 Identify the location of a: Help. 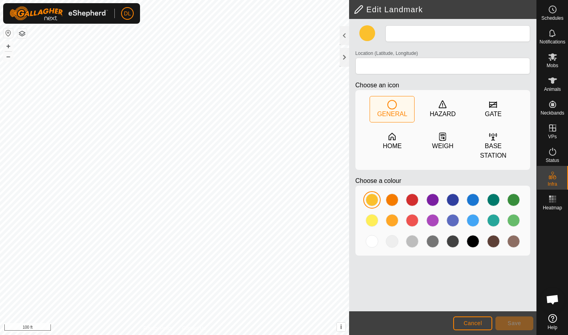
(552, 322).